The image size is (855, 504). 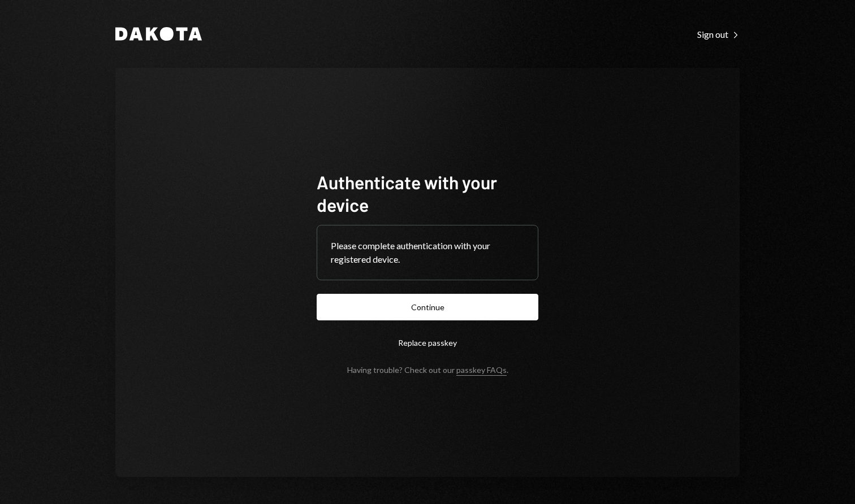 I want to click on button: Replace passkey, so click(x=427, y=342).